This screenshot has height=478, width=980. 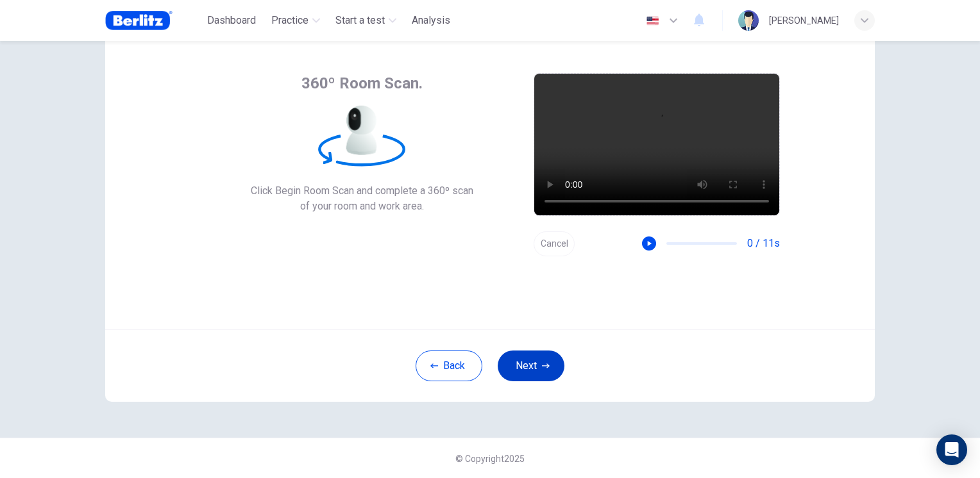 What do you see at coordinates (531, 366) in the screenshot?
I see `button: Next` at bounding box center [531, 366].